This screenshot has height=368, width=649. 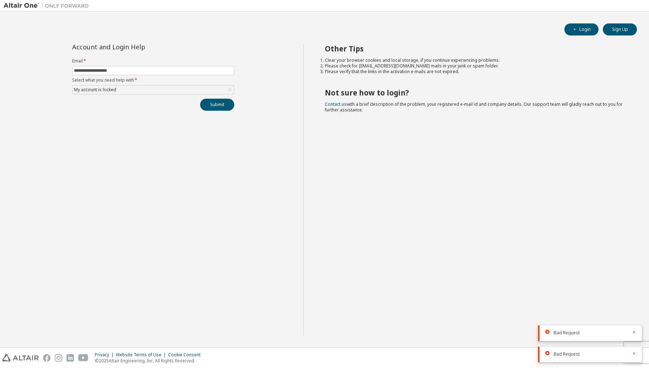 I want to click on img: facebook.svg, so click(x=47, y=358).